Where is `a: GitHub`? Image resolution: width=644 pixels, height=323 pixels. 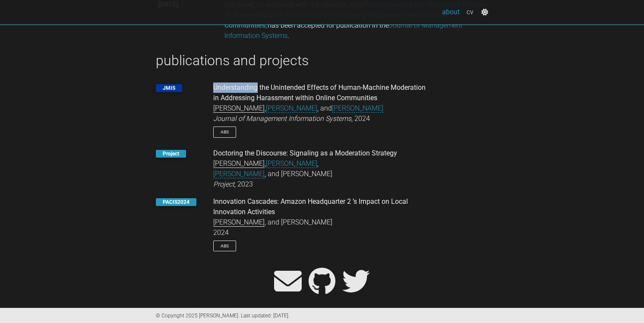
a: GitHub is located at coordinates (322, 282).